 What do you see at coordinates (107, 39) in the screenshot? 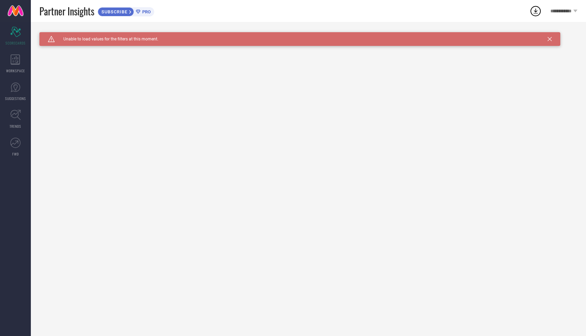
I see `span: Unable to load values for the filters at this moment.` at bounding box center [107, 39].